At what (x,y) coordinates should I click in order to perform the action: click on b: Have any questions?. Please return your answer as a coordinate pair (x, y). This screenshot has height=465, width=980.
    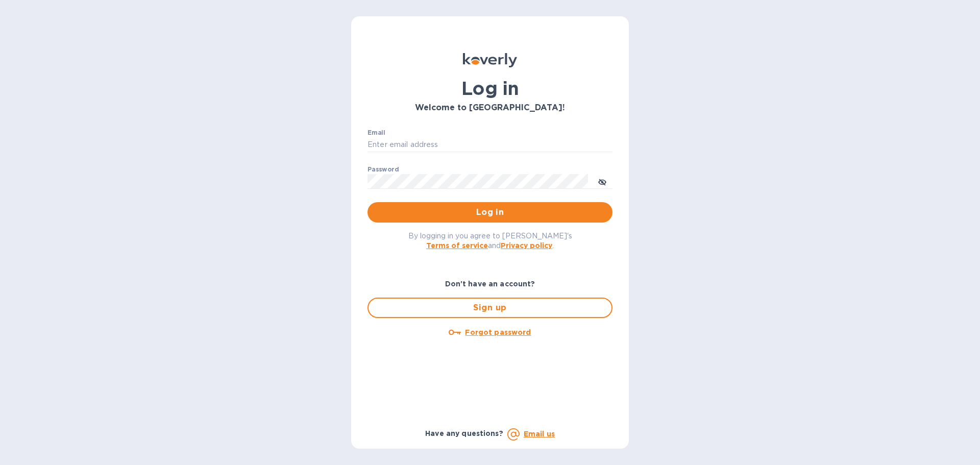
    Looking at the image, I should click on (464, 433).